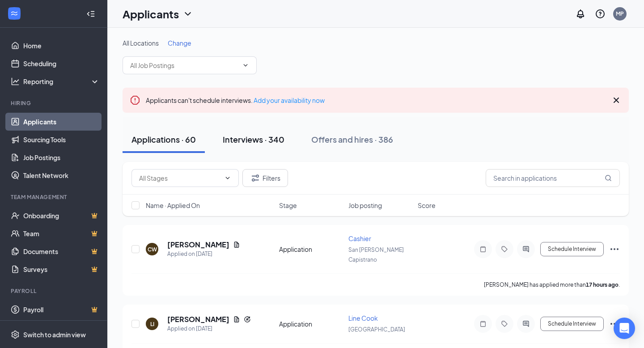  I want to click on svg: Cross, so click(616, 100).